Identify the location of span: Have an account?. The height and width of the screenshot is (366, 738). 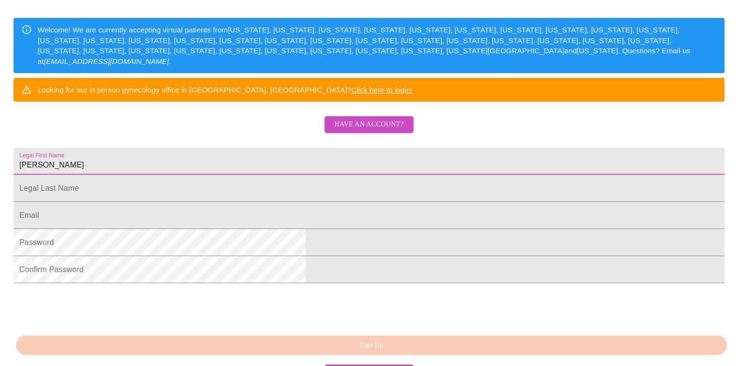
(369, 124).